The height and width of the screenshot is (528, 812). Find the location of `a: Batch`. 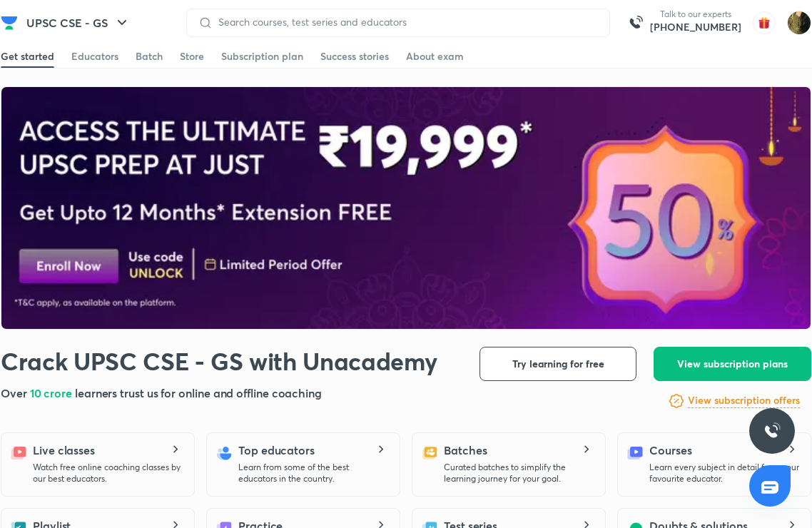

a: Batch is located at coordinates (149, 57).